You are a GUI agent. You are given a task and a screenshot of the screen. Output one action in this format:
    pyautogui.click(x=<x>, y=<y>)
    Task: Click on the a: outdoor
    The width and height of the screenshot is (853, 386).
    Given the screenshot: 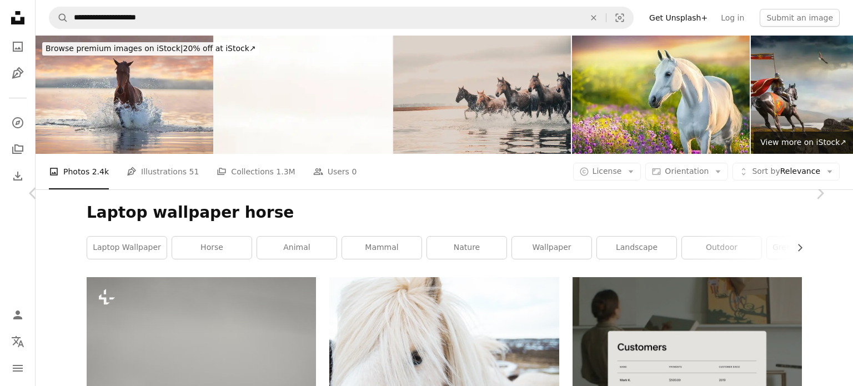 What is the action you would take?
    pyautogui.click(x=722, y=248)
    